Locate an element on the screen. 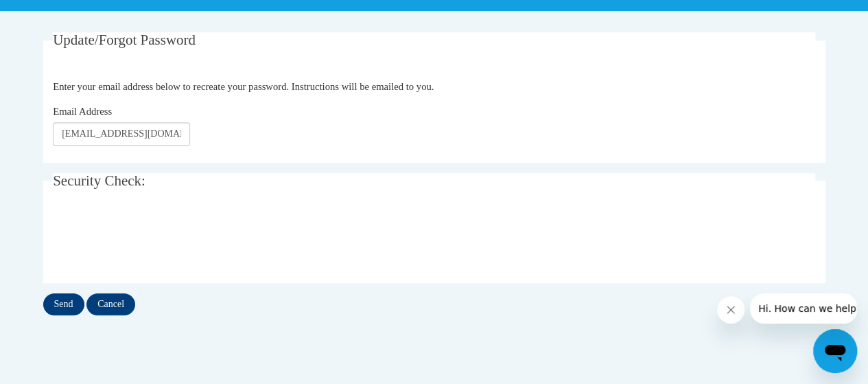  input: Send is located at coordinates (64, 304).